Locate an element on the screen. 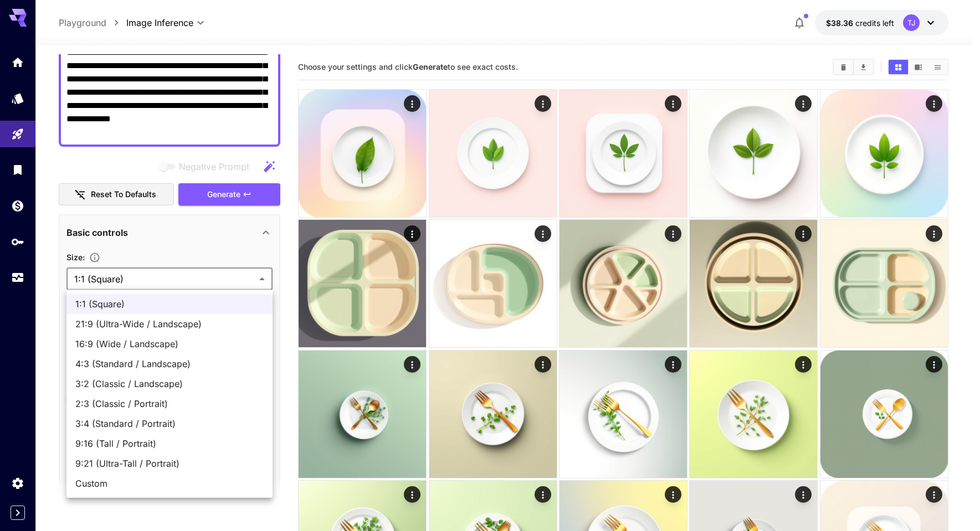 The image size is (980, 531). span: 21:9 (Ultra-Wide / Landscape) is located at coordinates (169, 324).